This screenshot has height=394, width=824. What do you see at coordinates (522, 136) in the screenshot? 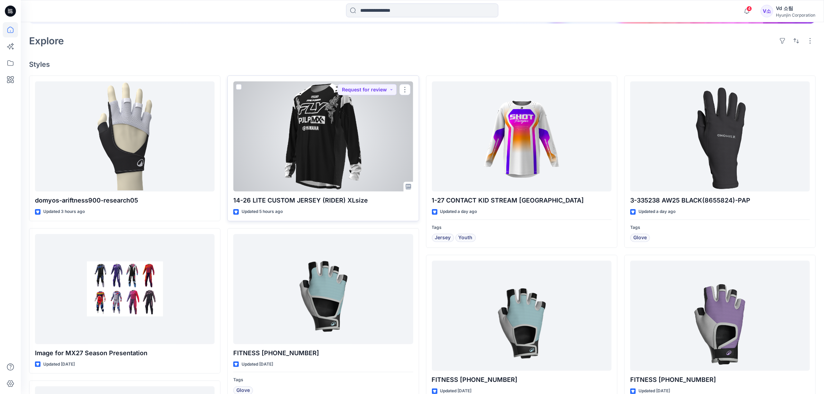
I see `a: 1-27 CONTACT KID STREAM JERSEY` at bounding box center [522, 136].